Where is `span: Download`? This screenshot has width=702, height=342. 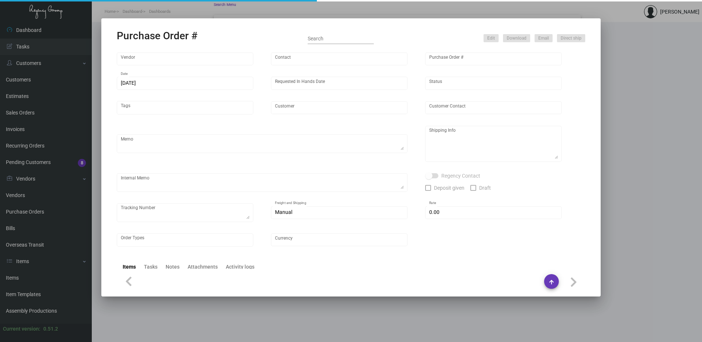 span: Download is located at coordinates (517, 38).